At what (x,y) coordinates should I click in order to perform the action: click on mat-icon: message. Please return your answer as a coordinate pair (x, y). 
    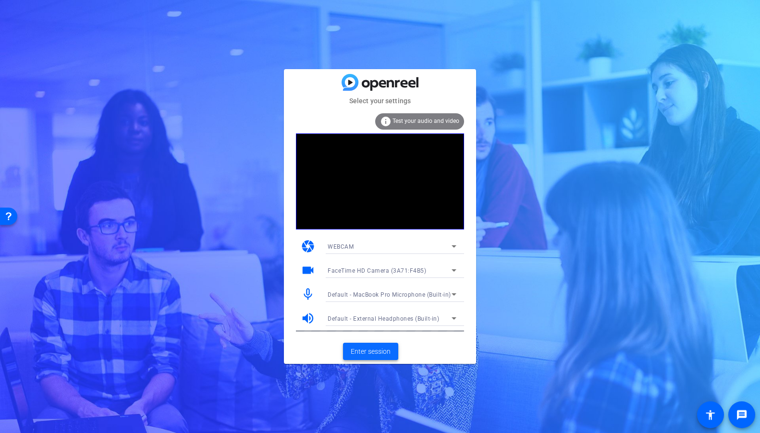
    Looking at the image, I should click on (741, 415).